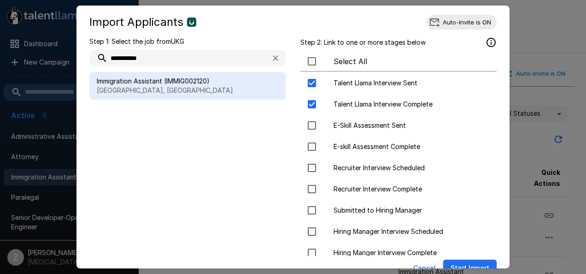 The image size is (586, 274). I want to click on svg: Applicants that are currently in these stages will be imported., so click(491, 42).